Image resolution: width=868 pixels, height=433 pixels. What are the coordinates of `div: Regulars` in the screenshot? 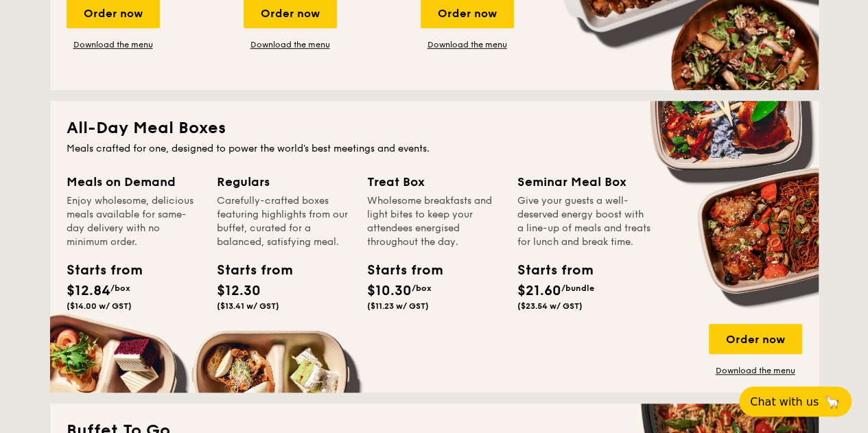 It's located at (283, 182).